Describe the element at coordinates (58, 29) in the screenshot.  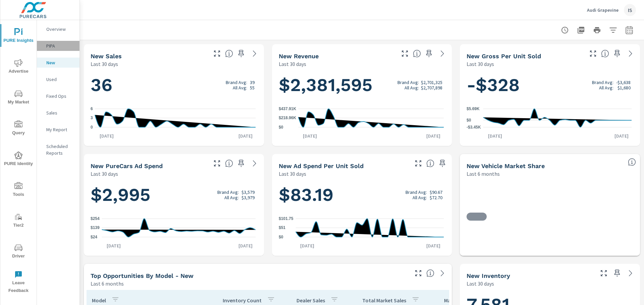
I see `div: Overview` at that location.